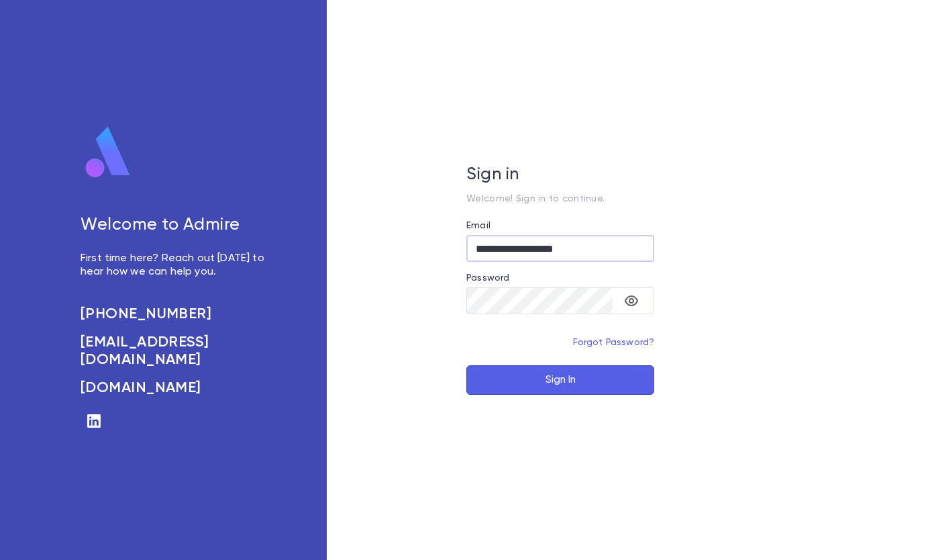 This screenshot has width=934, height=560. I want to click on a: Forgot Password?, so click(614, 342).